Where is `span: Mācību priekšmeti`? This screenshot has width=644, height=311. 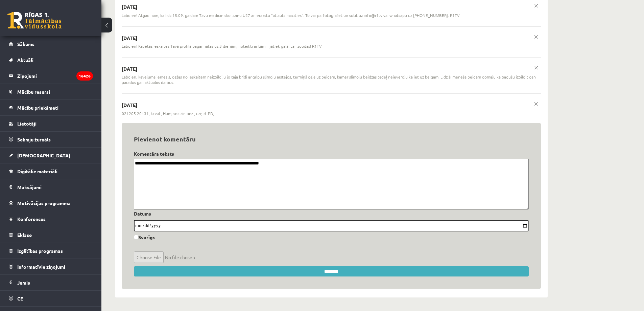 span: Mācību priekšmeti is located at coordinates (38, 108).